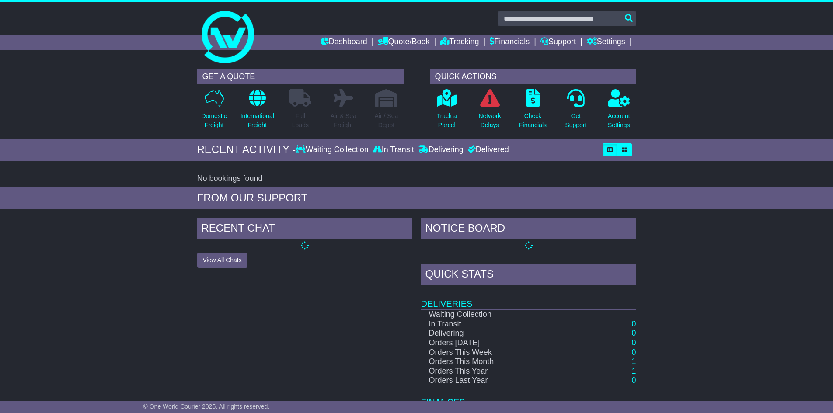 This screenshot has width=833, height=413. What do you see at coordinates (606, 42) in the screenshot?
I see `a: Settings` at bounding box center [606, 42].